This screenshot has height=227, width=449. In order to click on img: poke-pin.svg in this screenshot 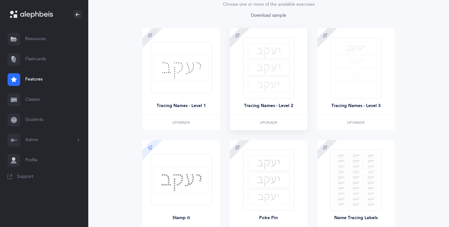, I will do `click(269, 180)`.